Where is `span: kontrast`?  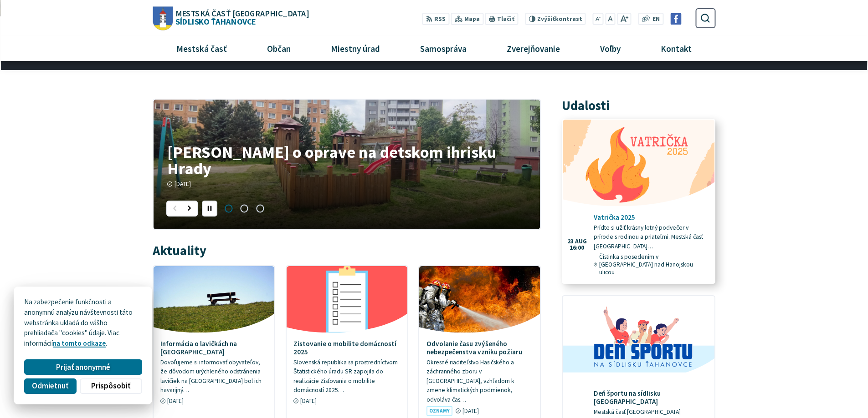
span: kontrast is located at coordinates (559, 19).